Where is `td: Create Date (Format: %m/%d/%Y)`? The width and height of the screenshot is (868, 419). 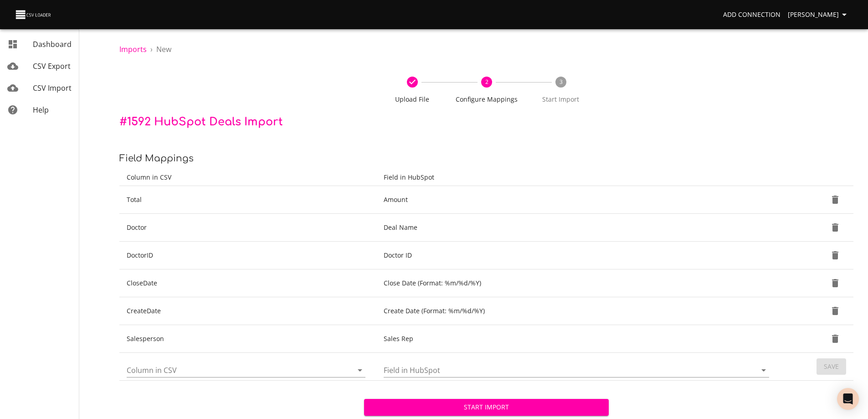 td: Create Date (Format: %m/%d/%Y) is located at coordinates (578, 311).